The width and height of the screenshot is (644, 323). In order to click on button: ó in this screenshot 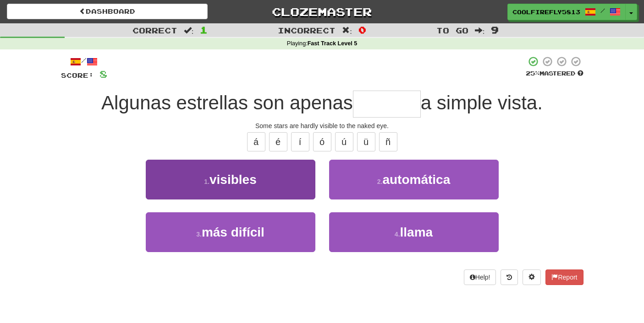, I will do `click(322, 142)`.